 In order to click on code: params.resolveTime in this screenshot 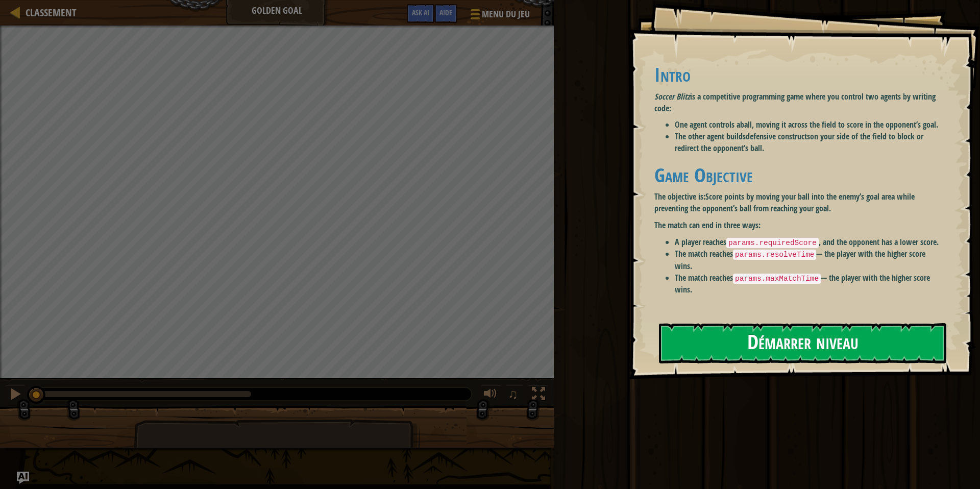, I will do `click(774, 255)`.